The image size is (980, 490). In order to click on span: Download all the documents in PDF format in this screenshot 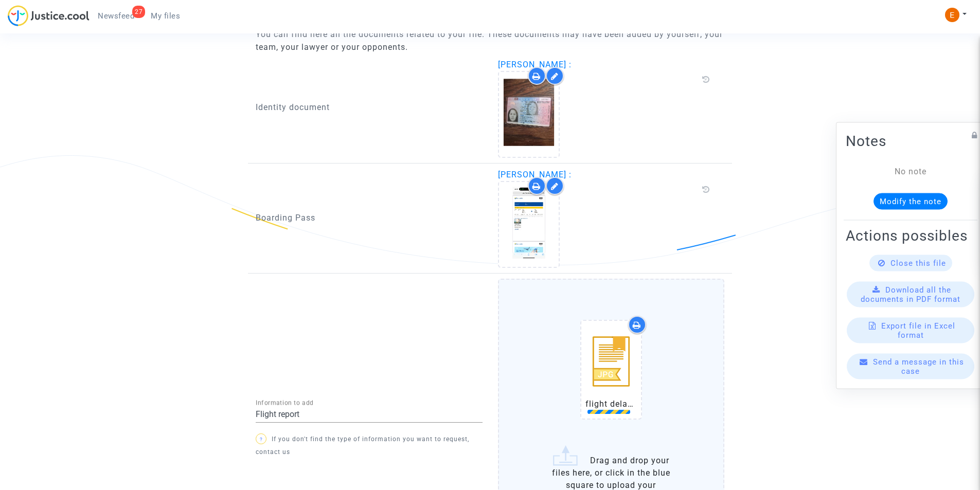, I will do `click(910, 294)`.